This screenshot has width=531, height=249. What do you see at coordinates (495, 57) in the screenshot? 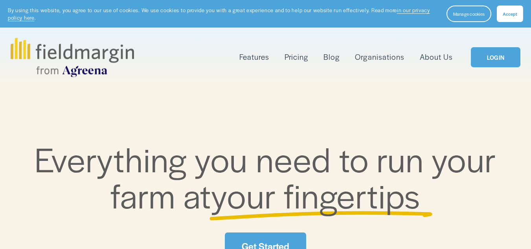
I see `a: LOGIN` at bounding box center [495, 57].